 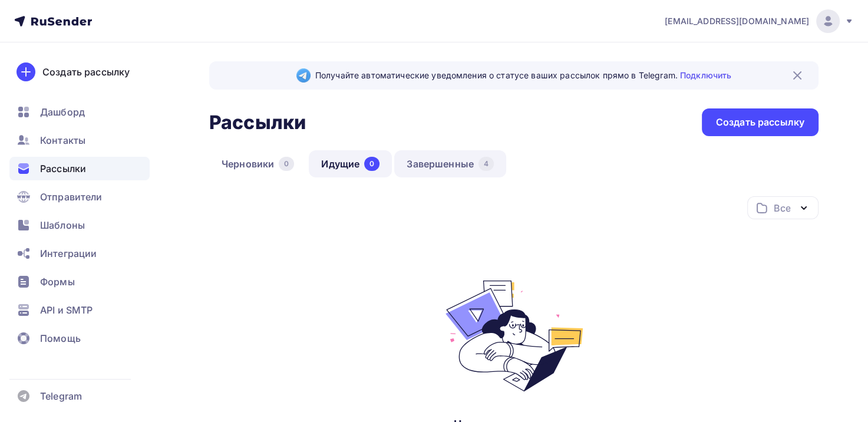 I want to click on img: Telegram, so click(x=303, y=76).